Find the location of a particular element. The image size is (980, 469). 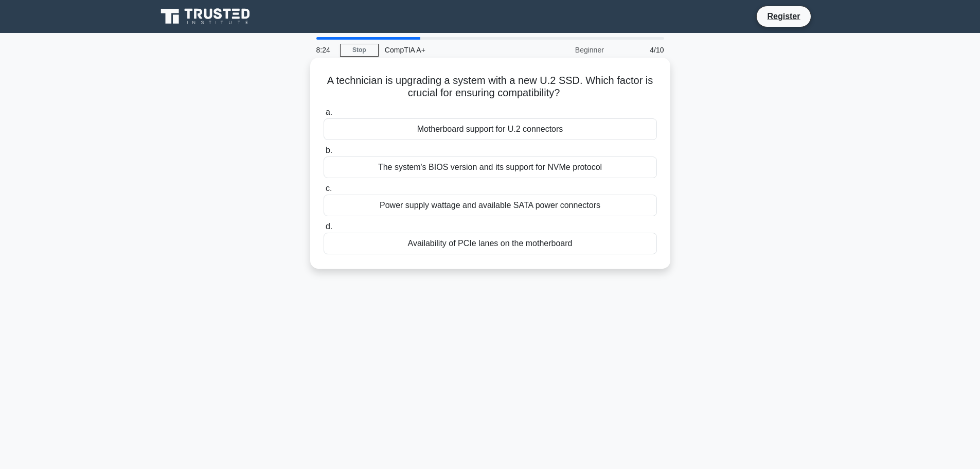

div: Power supply wattage and available SATA power connectors is located at coordinates (490, 205).